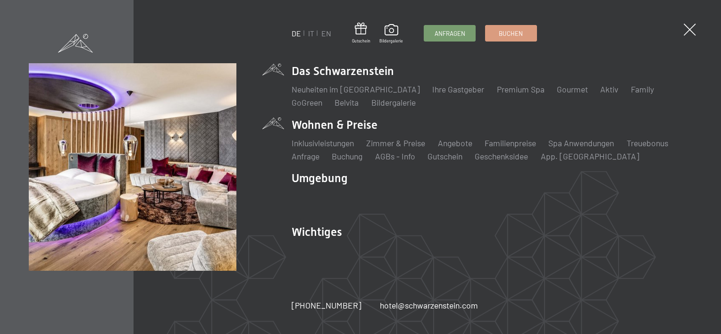 Image resolution: width=721 pixels, height=334 pixels. Describe the element at coordinates (311, 33) in the screenshot. I see `a: IT` at that location.